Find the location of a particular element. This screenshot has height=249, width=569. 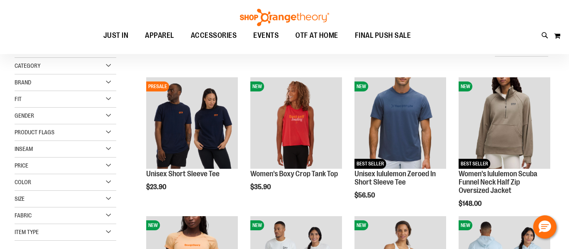

span: Fabric is located at coordinates (23, 216).